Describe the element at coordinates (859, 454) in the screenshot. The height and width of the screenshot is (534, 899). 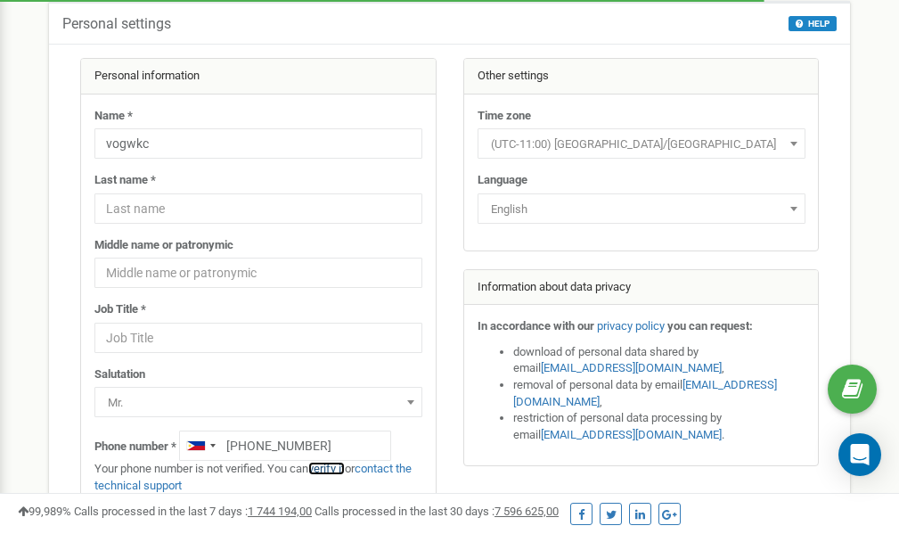
I see `div: Open Intercom Messenger` at that location.